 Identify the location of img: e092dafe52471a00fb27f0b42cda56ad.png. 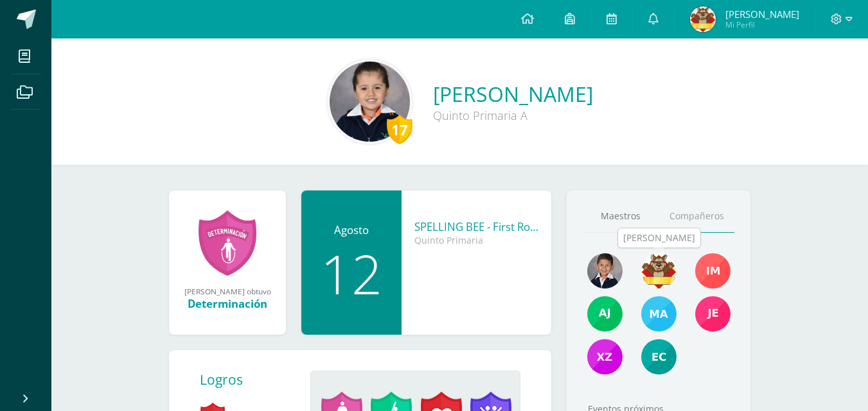
(659, 314).